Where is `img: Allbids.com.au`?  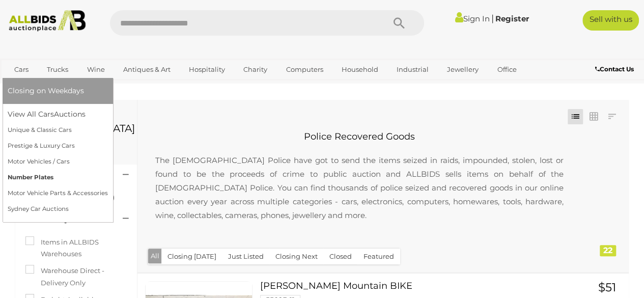
img: Allbids.com.au is located at coordinates (47, 21).